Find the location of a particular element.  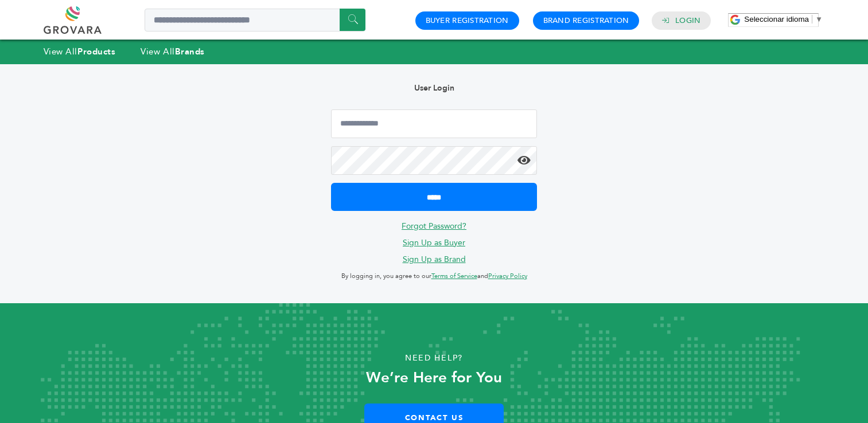

input: Password is located at coordinates (434, 161).